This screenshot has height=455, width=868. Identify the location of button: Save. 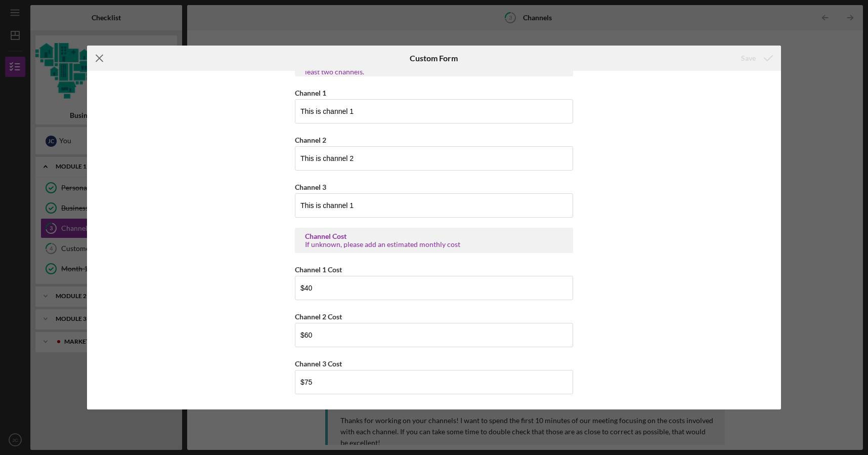
(756, 58).